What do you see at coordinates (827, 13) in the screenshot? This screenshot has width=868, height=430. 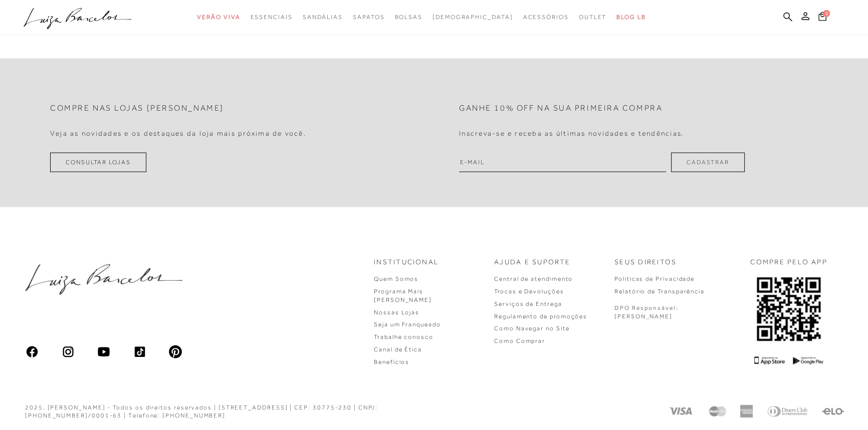 I see `span: 0` at bounding box center [827, 13].